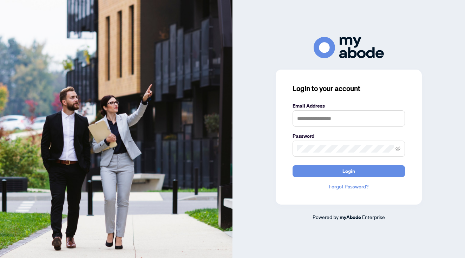 This screenshot has width=465, height=258. Describe the element at coordinates (349, 171) in the screenshot. I see `button: Login` at that location.